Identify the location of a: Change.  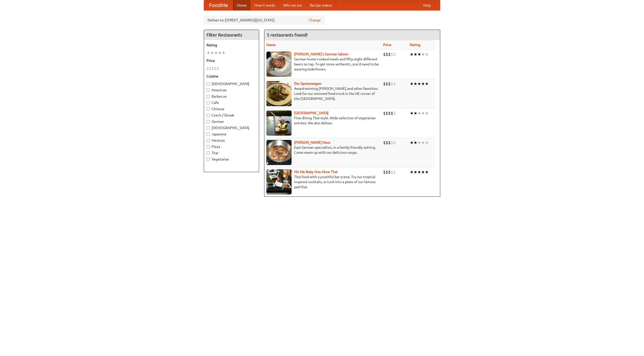
(315, 20).